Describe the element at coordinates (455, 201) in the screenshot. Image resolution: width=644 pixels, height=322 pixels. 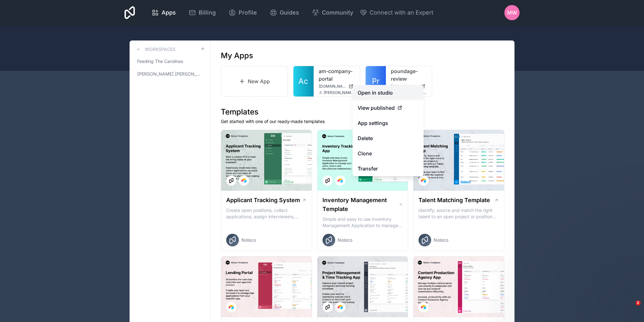
I see `h1: Talent Matching Template` at that location.